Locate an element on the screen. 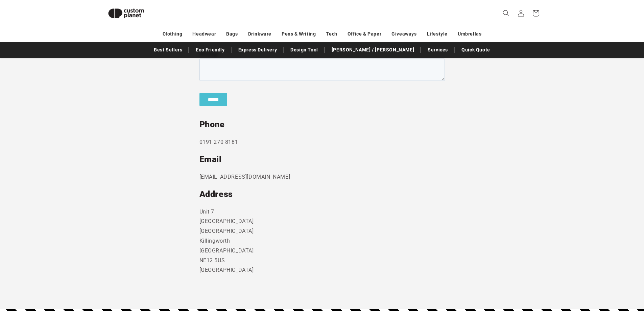  a: Headwear is located at coordinates (204, 34).